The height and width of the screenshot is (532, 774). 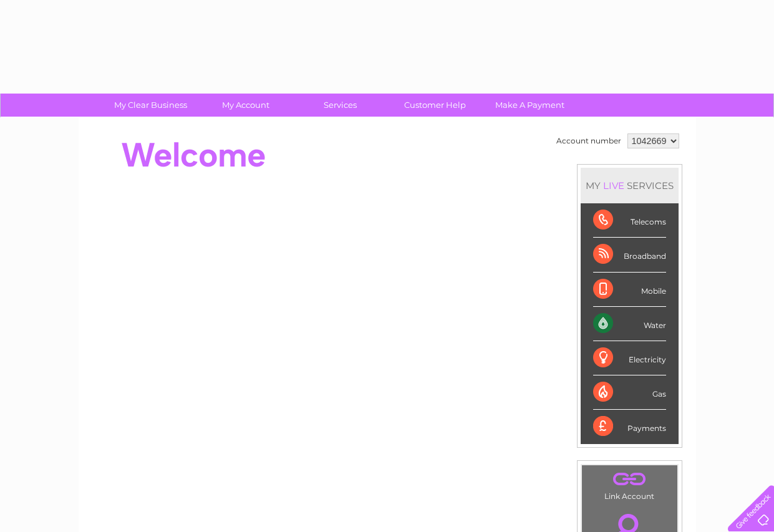 I want to click on a: Make A Payment, so click(x=530, y=105).